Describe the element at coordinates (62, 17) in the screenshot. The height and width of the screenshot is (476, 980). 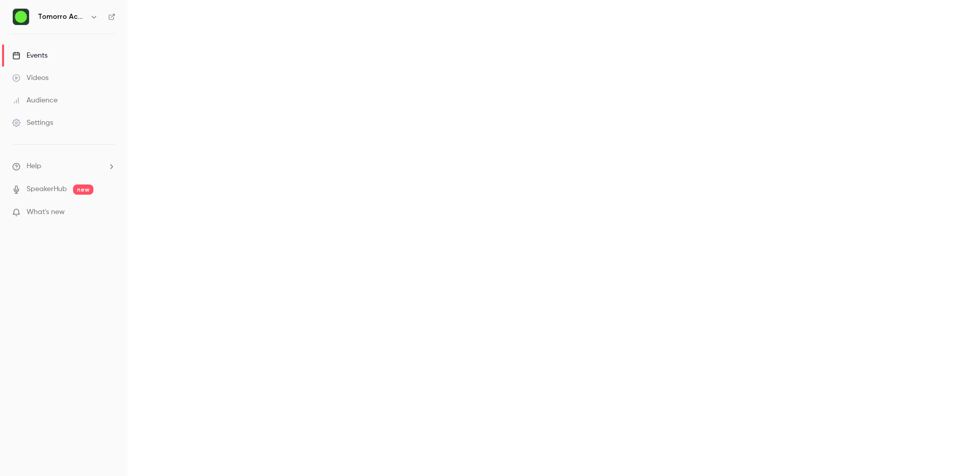
I see `h6: Tomorro Academy` at that location.